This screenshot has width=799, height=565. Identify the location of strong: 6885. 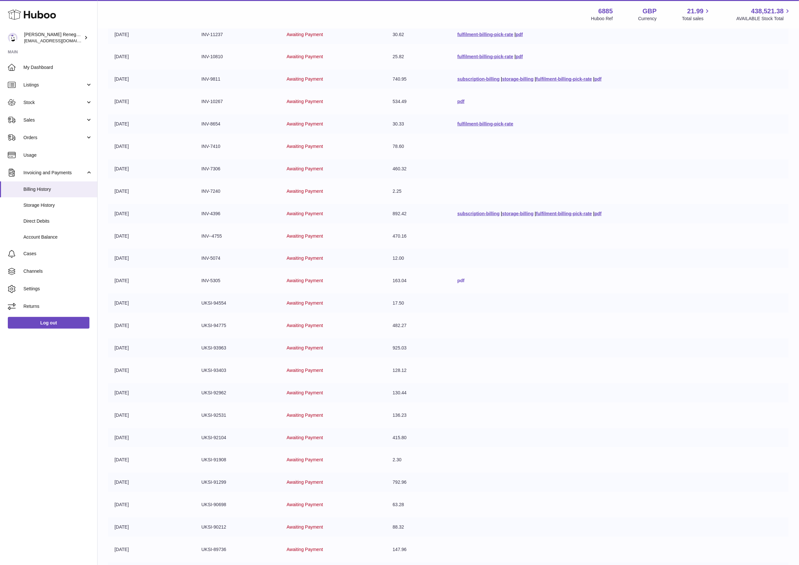
(605, 11).